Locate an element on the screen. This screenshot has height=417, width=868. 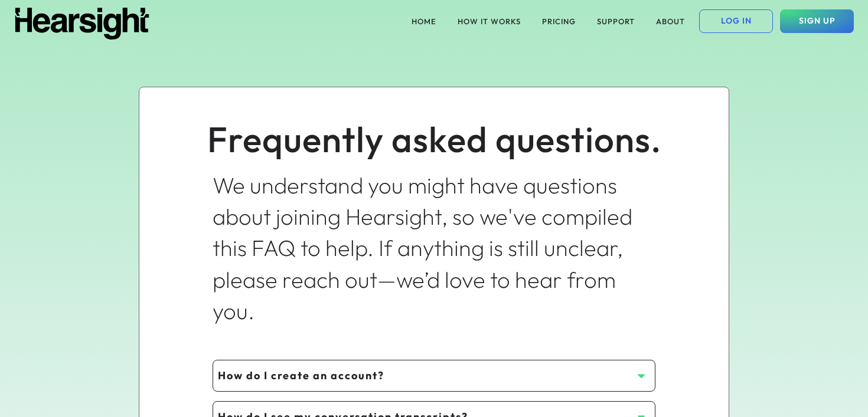
button: HOW IT WORKS is located at coordinates (489, 22).